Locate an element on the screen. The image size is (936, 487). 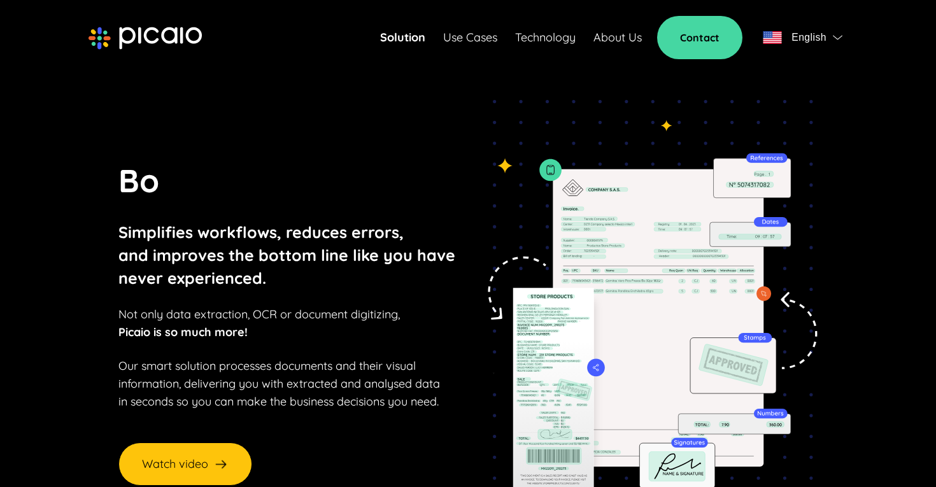
span: Not only data extraction, OCR or document digitizing, is located at coordinates (259, 314).